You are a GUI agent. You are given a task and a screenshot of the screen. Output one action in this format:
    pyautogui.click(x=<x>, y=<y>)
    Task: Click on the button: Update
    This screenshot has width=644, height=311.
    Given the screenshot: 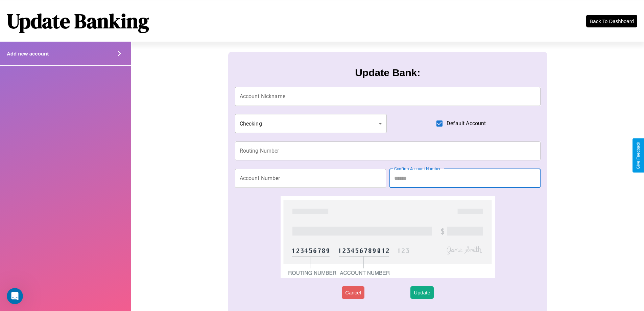 What is the action you would take?
    pyautogui.click(x=422, y=292)
    